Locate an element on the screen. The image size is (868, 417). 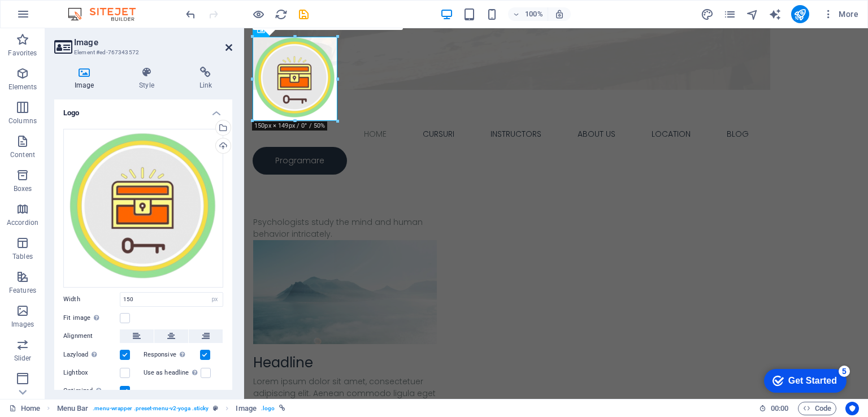
button: navigator is located at coordinates (753, 14).